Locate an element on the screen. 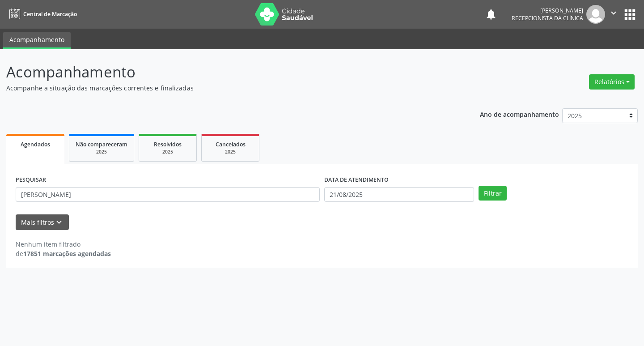 The height and width of the screenshot is (346, 644). p: Ano de acompanhamento is located at coordinates (519, 114).